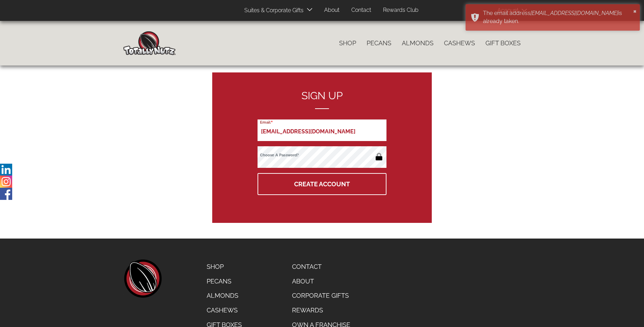 This screenshot has height=327, width=644. Describe the element at coordinates (149, 43) in the screenshot. I see `img: Home` at that location.